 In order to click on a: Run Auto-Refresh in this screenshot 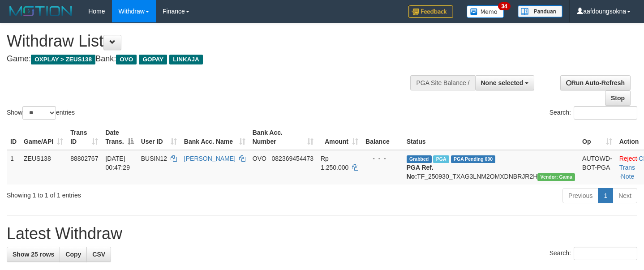, I will do `click(595, 83)`.